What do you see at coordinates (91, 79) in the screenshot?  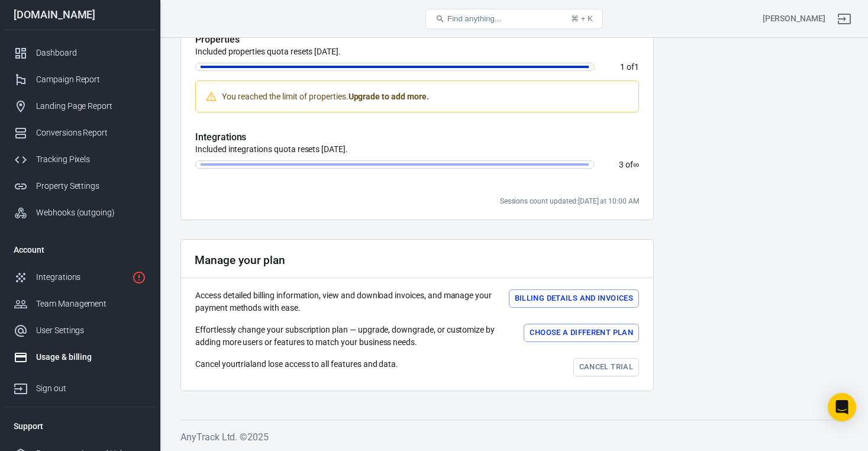 I see `div: Campaign Report` at bounding box center [91, 79].